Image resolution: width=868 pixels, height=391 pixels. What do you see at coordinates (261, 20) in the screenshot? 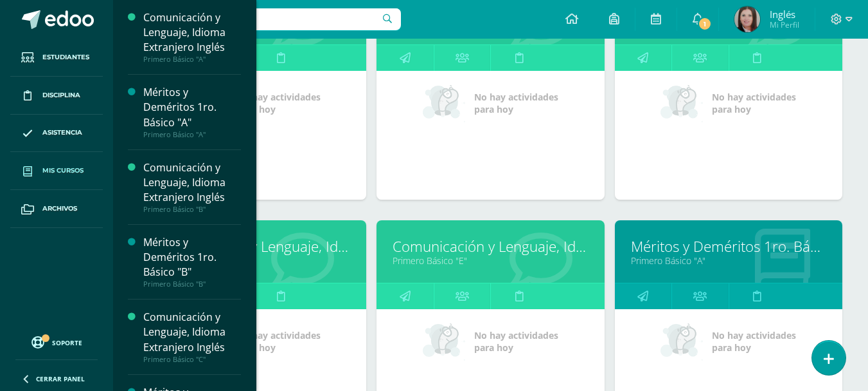
I see `input: Busca un usuario...` at bounding box center [261, 20].